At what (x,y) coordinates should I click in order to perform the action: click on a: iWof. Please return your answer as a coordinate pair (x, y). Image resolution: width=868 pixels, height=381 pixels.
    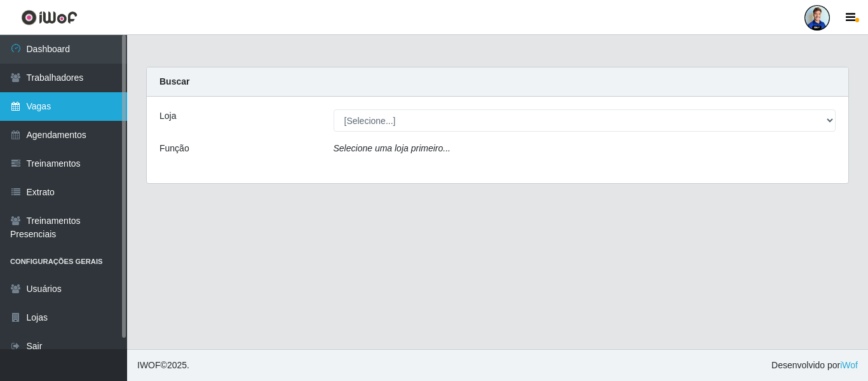
    Looking at the image, I should click on (849, 365).